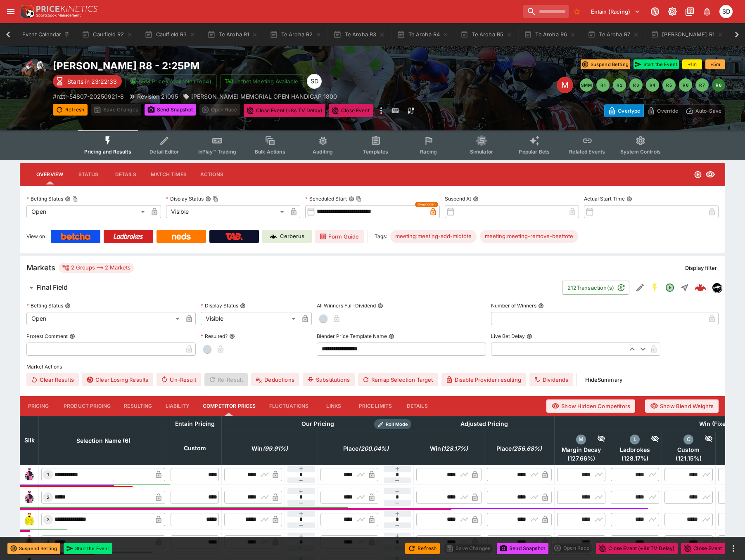  Describe the element at coordinates (604, 380) in the screenshot. I see `button: HideSummary` at that location.